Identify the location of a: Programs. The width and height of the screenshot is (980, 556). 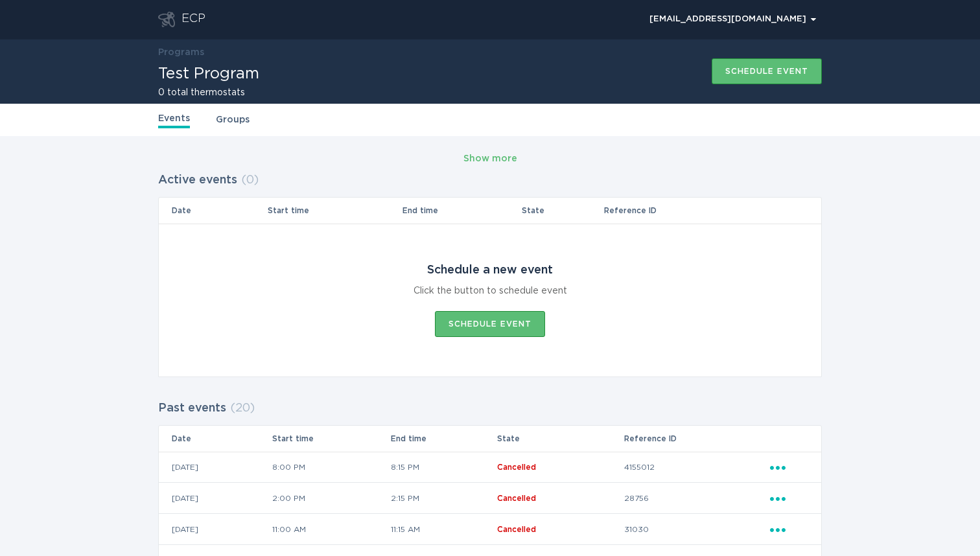
(181, 53).